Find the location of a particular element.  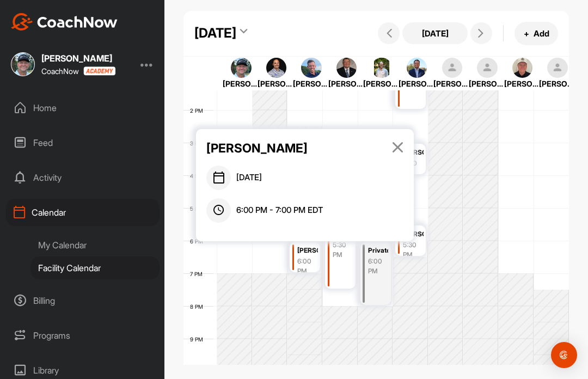

img: square_7c044ef521eddec884ad5a07665f6ff3.jpg is located at coordinates (312, 68).